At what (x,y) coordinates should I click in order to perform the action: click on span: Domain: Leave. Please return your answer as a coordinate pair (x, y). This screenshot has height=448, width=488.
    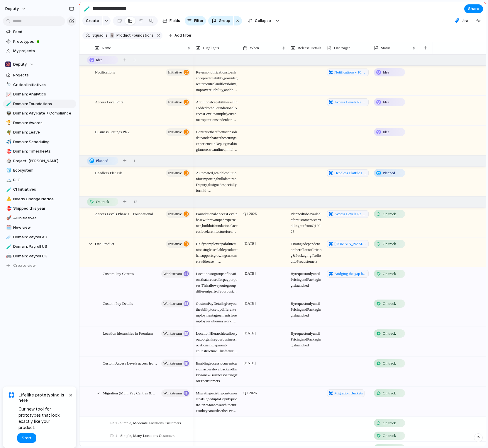
    Looking at the image, I should click on (44, 133).